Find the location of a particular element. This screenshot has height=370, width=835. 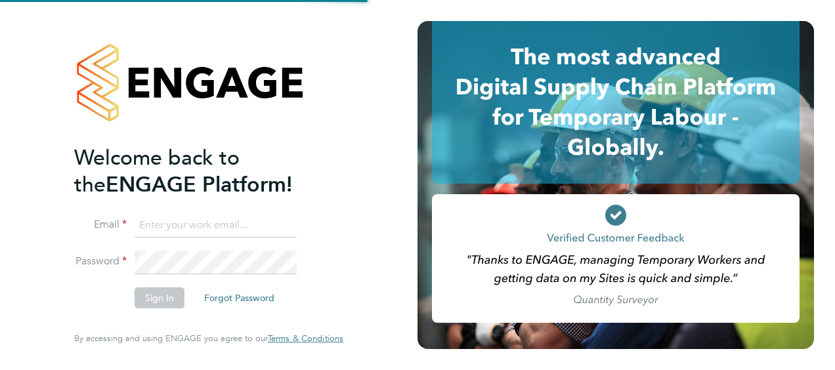

span: Terms & Conditions is located at coordinates (305, 338).